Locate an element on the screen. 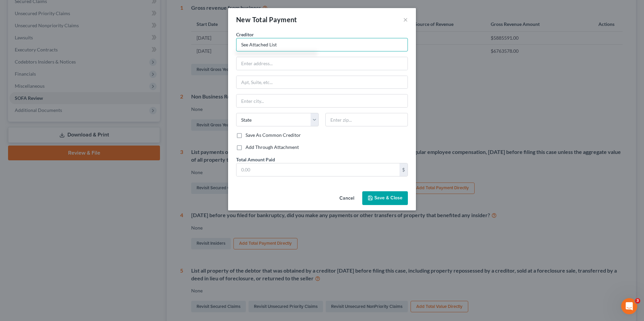  span: New is located at coordinates (243, 20).